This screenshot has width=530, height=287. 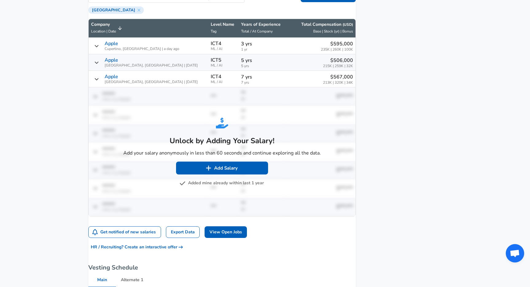 What do you see at coordinates (337, 49) in the screenshot?
I see `span: 235K | 260K | 100K` at bounding box center [337, 49].